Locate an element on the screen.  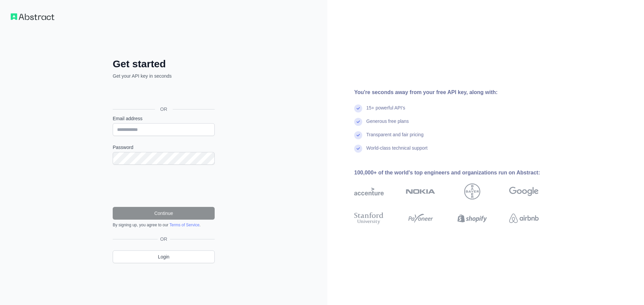
img: shopify is located at coordinates (472, 219).